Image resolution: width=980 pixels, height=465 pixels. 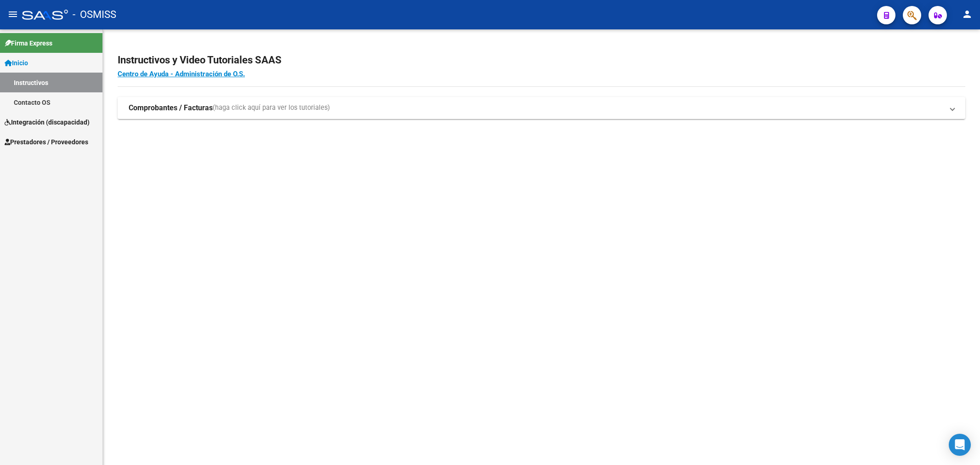 What do you see at coordinates (94, 15) in the screenshot?
I see `span: - OSMISS` at bounding box center [94, 15].